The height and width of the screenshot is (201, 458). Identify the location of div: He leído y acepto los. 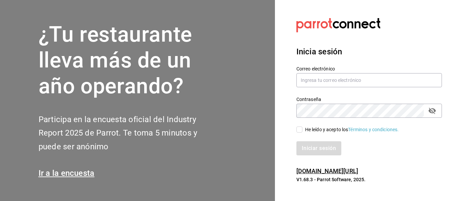
(352, 129).